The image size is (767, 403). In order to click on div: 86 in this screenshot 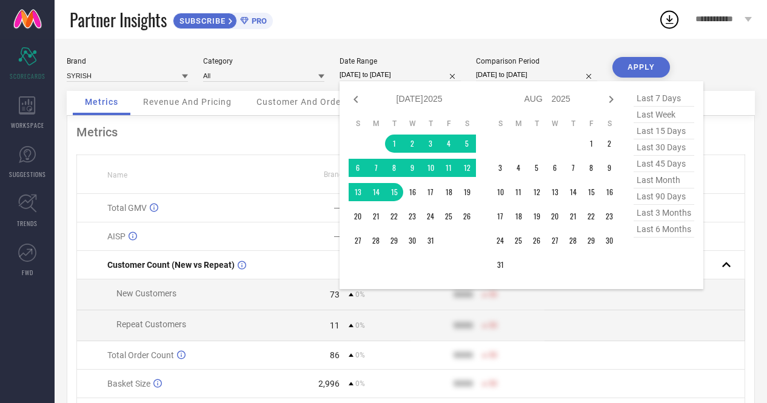, I will do `click(335, 356)`.